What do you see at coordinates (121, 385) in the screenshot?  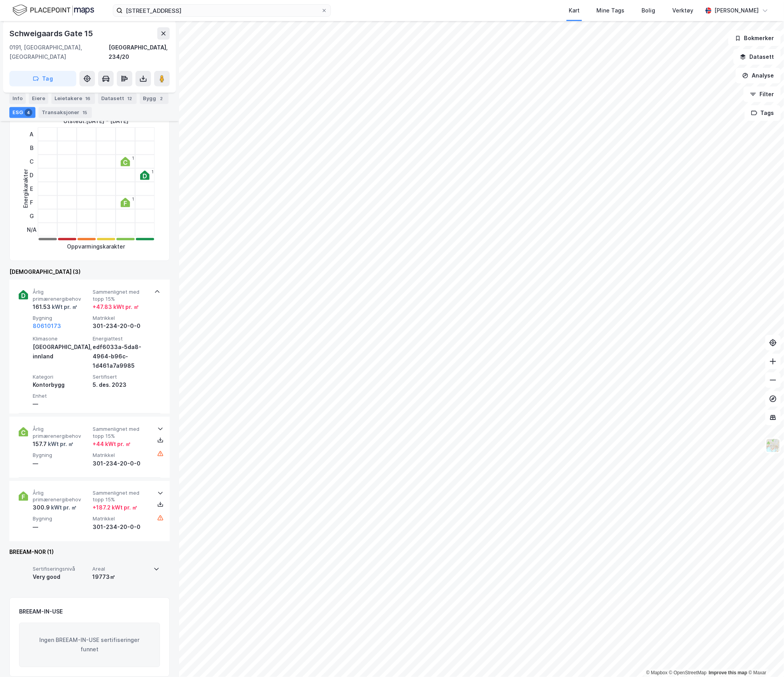 I see `div: 5. des. 2023` at bounding box center [121, 385].